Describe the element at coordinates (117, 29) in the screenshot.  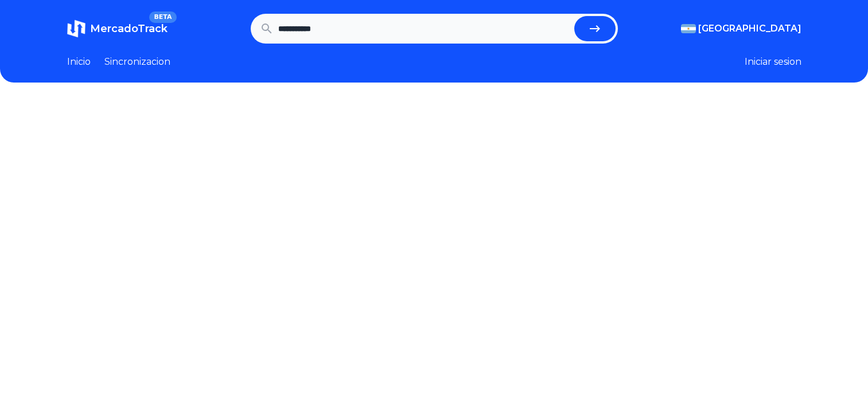
I see `a: MercadoTrackBETA` at that location.